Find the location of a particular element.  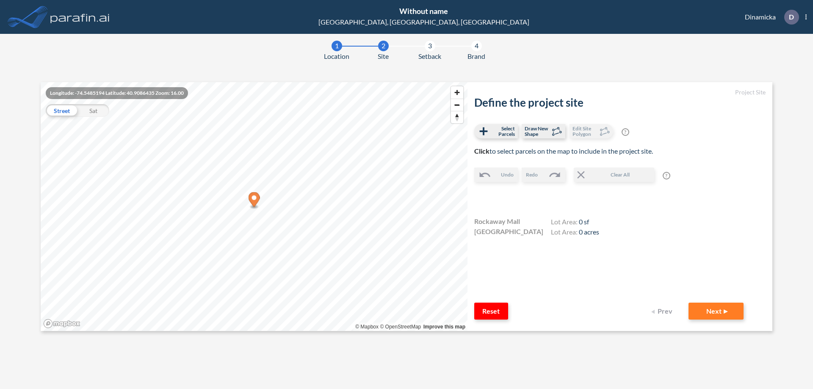

span: Setback is located at coordinates (430, 56).